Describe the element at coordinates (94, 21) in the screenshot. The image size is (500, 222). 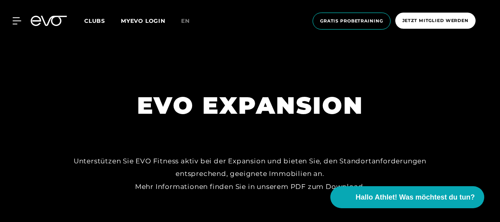
I see `span: Clubs` at that location.